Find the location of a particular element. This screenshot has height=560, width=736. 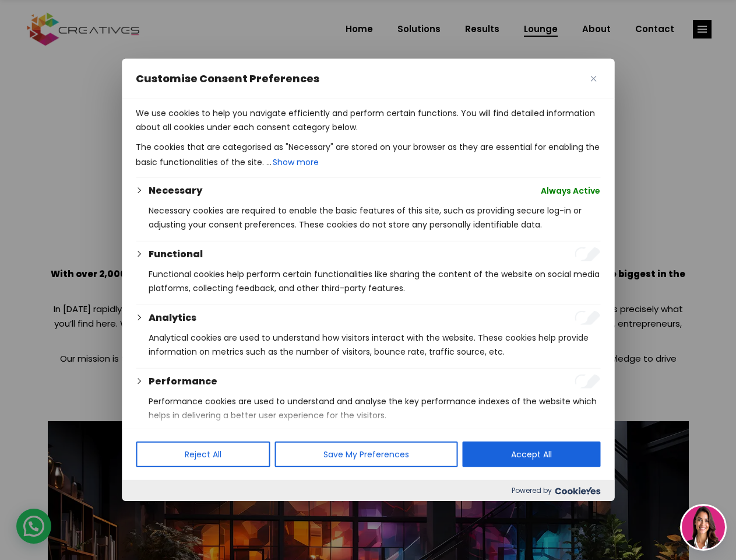

input: Enable Functional is located at coordinates (587, 254).